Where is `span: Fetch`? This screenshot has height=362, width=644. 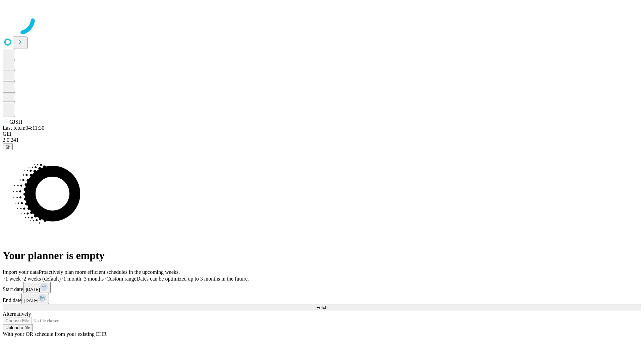
span: Fetch is located at coordinates (321, 307).